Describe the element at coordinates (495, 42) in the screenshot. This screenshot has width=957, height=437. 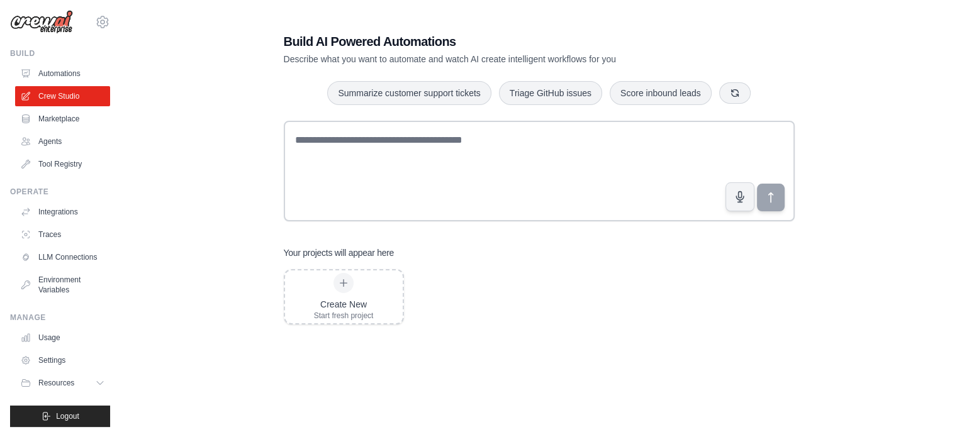
I see `h1: Build AI Powered Automations` at that location.